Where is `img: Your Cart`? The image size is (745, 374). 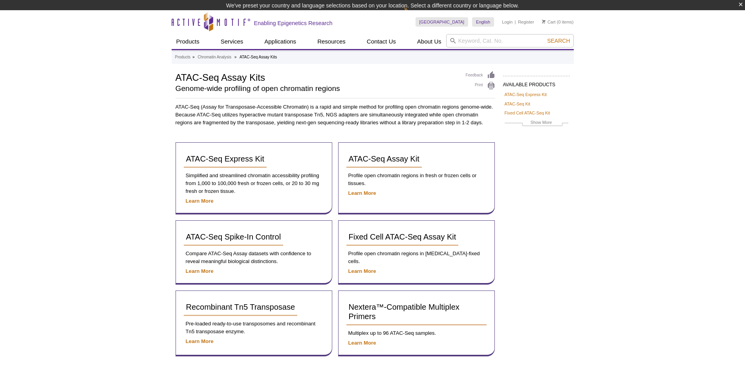
img: Your Cart is located at coordinates (543, 22).